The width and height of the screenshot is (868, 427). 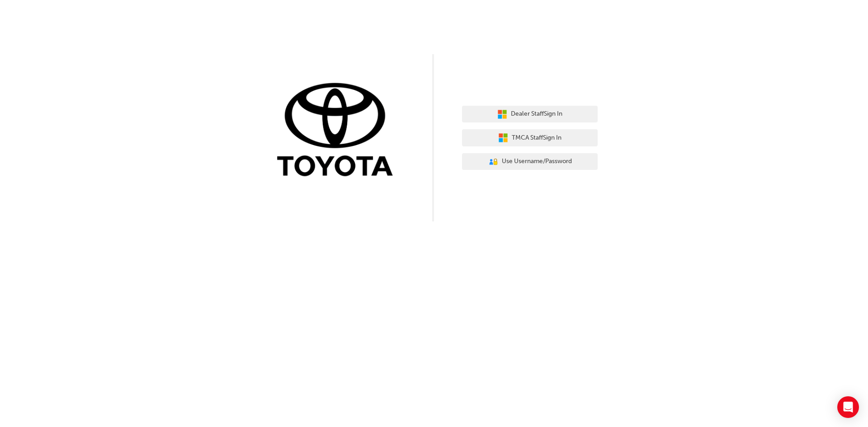 I want to click on span: Dealer Staff Sign In, so click(x=537, y=114).